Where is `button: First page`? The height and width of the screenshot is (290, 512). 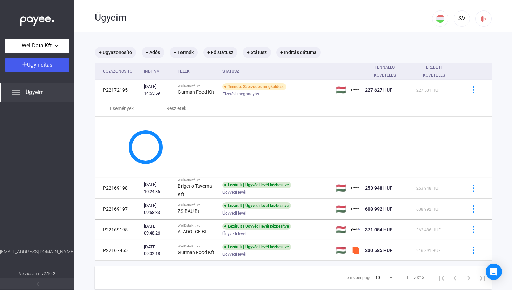
button: First page is located at coordinates (441, 277).